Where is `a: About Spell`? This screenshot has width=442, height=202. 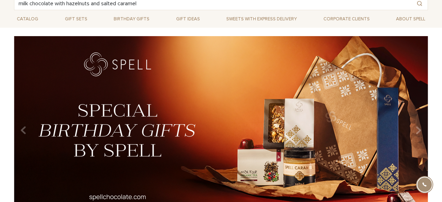 a: About Spell is located at coordinates (411, 19).